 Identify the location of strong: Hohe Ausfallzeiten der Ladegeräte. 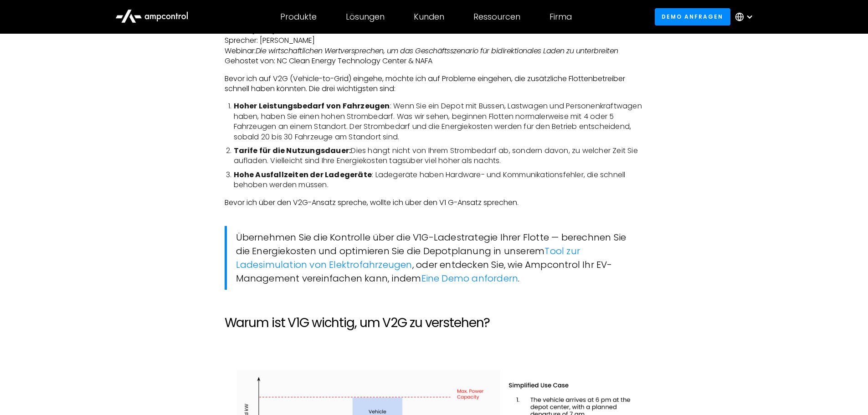
(303, 175).